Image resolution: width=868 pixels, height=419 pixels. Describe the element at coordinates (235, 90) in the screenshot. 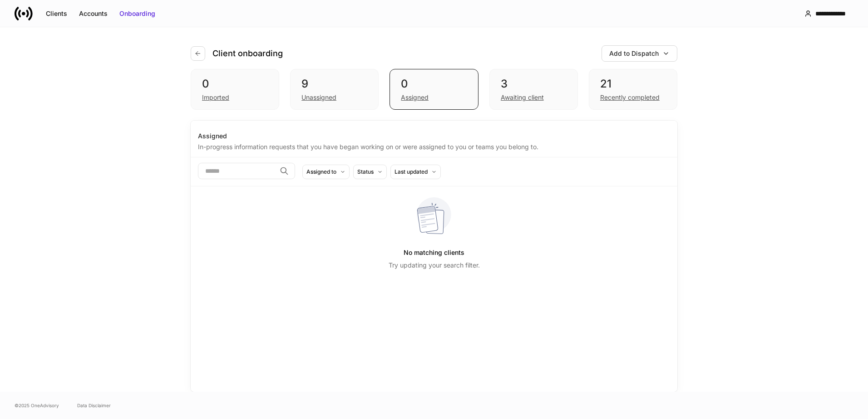

I see `div: 0Imported` at that location.